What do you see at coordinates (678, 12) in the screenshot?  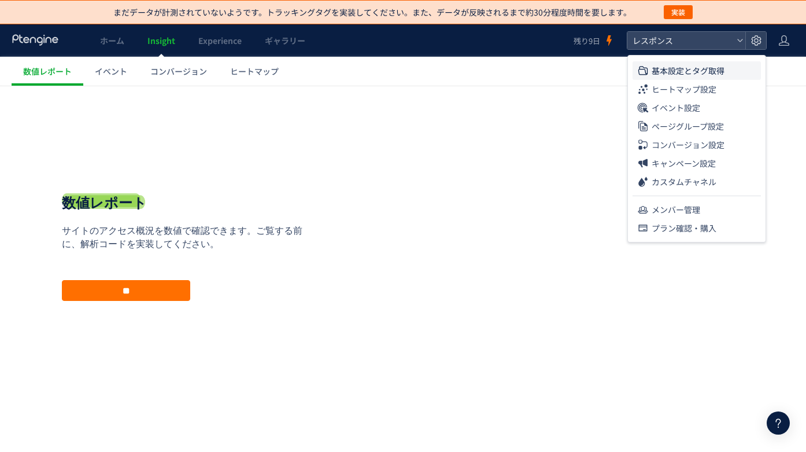 I see `span: 実装` at bounding box center [678, 12].